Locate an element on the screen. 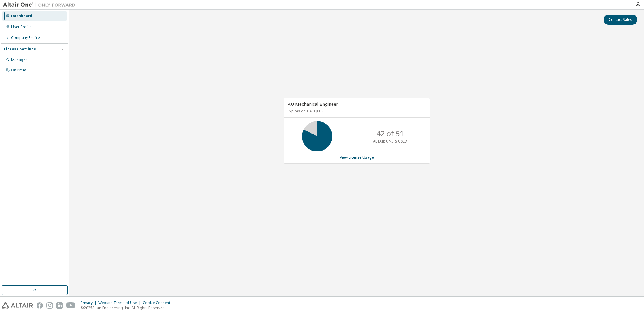  span: AU Mechanical Engineer is located at coordinates (313, 104).